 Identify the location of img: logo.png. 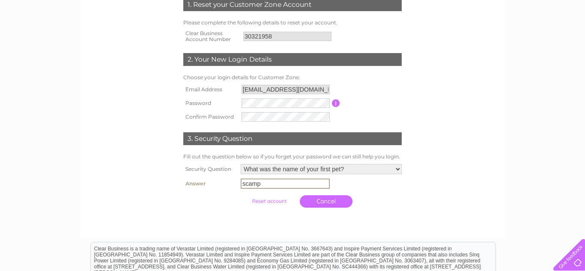
(42, 35).